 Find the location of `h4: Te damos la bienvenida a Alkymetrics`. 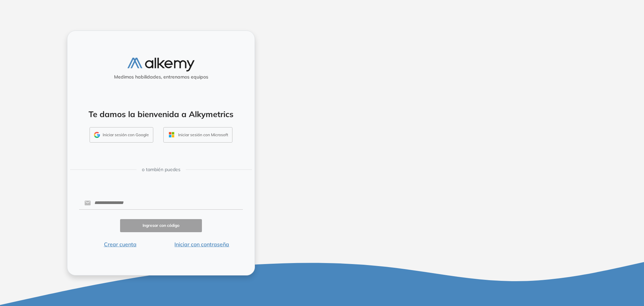

h4: Te damos la bienvenida a Alkymetrics is located at coordinates (161, 114).